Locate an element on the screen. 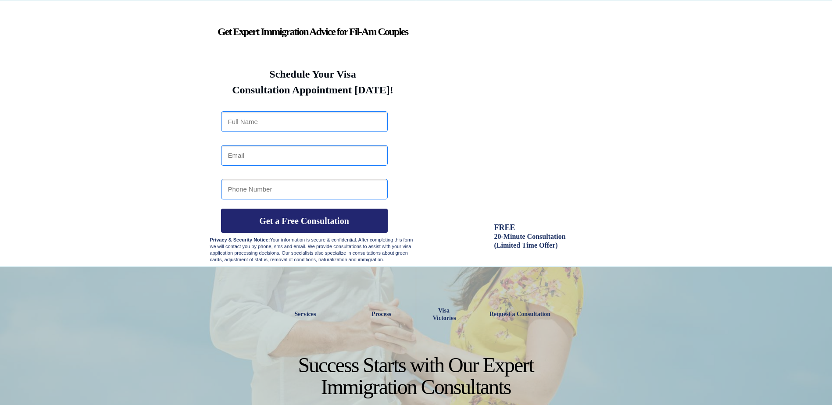 The image size is (832, 405). strong: Privacy & Security Notice: is located at coordinates (240, 240).